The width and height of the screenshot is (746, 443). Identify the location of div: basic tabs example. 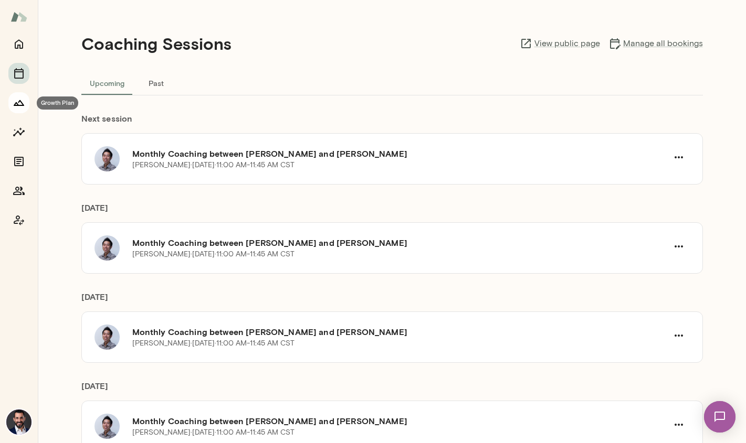
(392, 83).